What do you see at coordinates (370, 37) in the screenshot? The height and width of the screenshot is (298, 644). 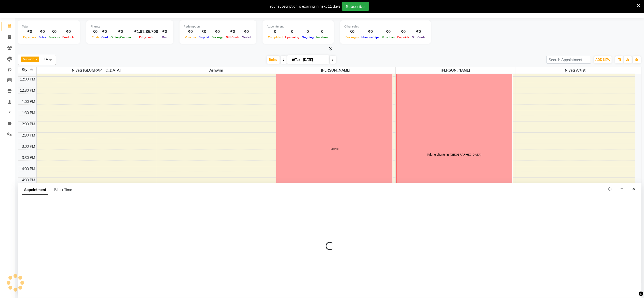 I see `span: Memberships` at bounding box center [370, 37].